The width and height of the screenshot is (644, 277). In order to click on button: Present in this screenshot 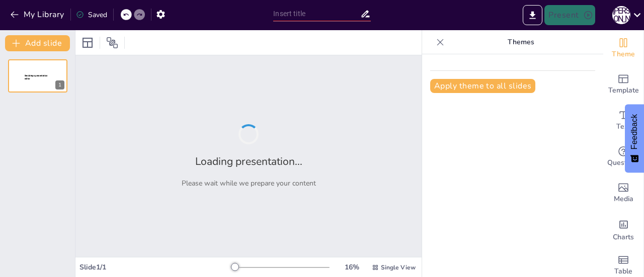, I will do `click(570, 15)`.